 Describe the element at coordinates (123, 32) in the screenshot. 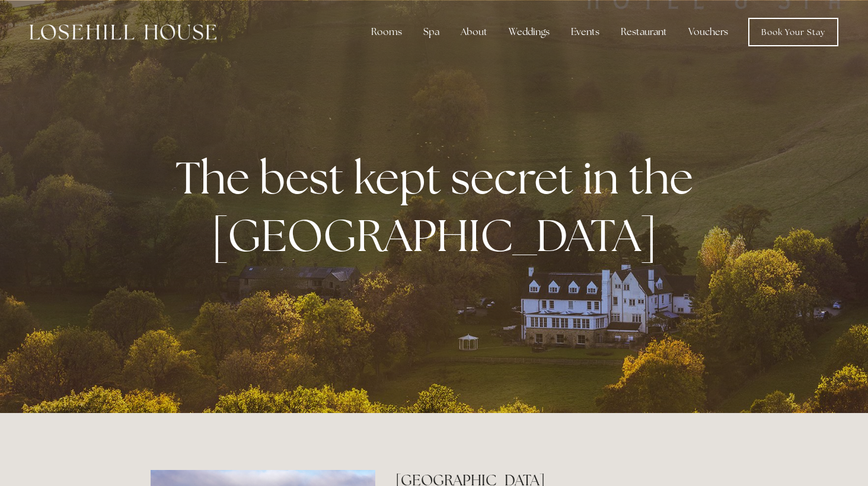

I see `img: Losehill House` at that location.